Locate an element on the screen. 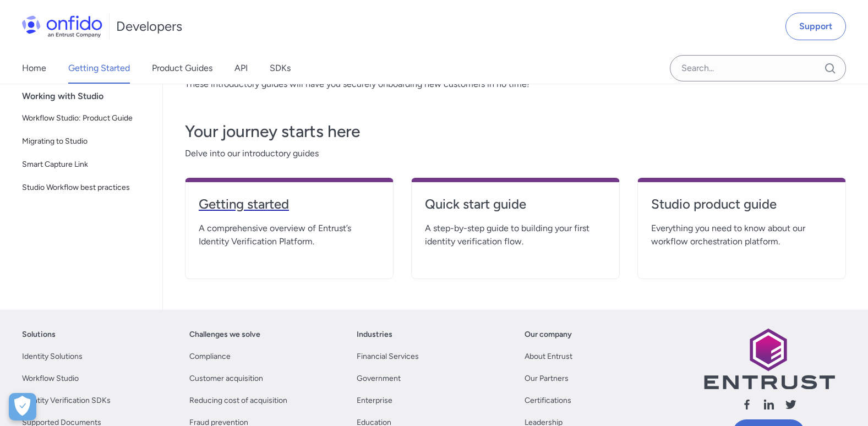 The width and height of the screenshot is (868, 426). div: Working with Studio is located at coordinates (90, 96).